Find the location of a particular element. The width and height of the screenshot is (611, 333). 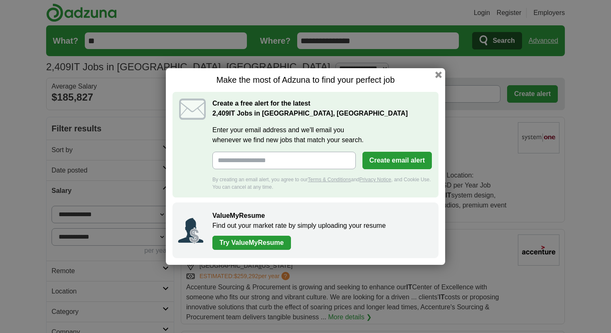

h1: Make the most of Adzuna to find your perfect job is located at coordinates (305, 80).